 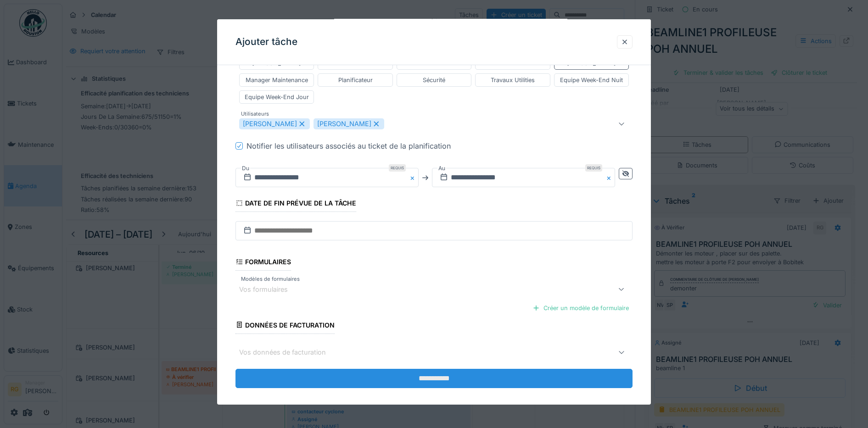 What do you see at coordinates (285, 326) in the screenshot?
I see `div: Données de facturation` at bounding box center [285, 326].